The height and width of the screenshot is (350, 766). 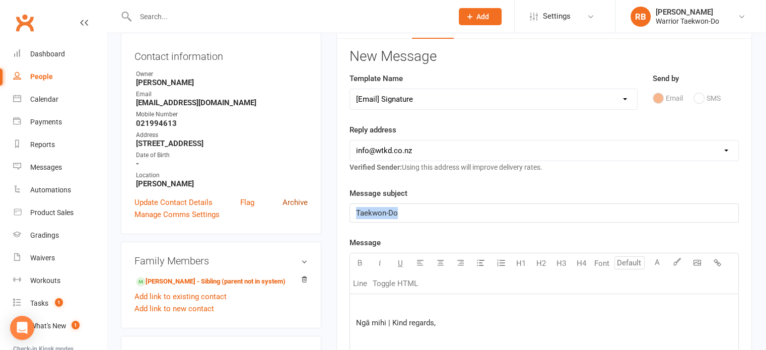 I want to click on span: Add, so click(x=482, y=17).